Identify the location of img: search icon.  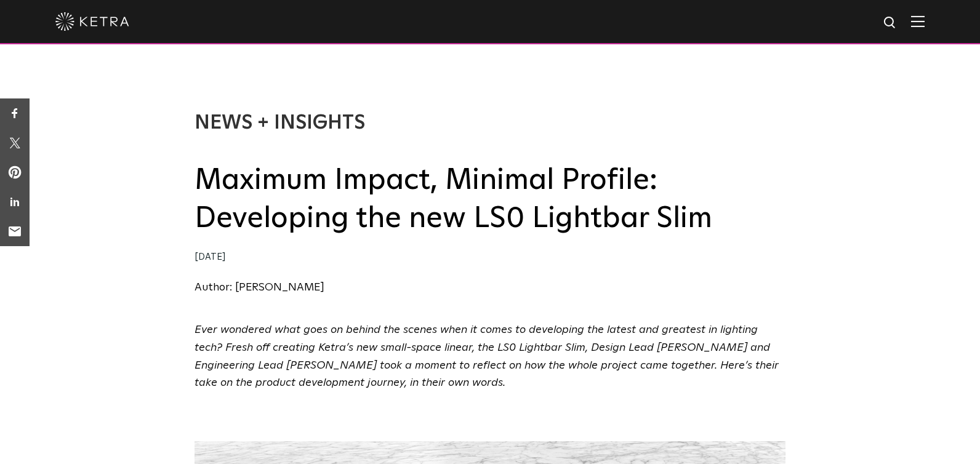
(891, 23).